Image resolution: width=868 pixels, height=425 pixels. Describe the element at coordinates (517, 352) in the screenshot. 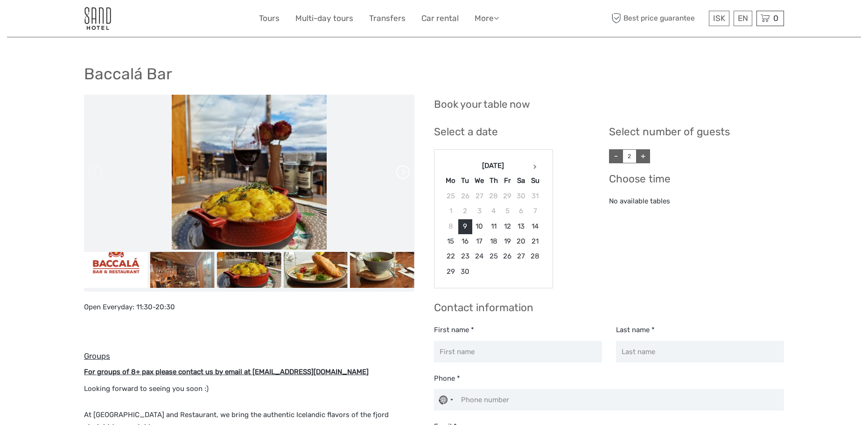

I see `input: First name` at that location.